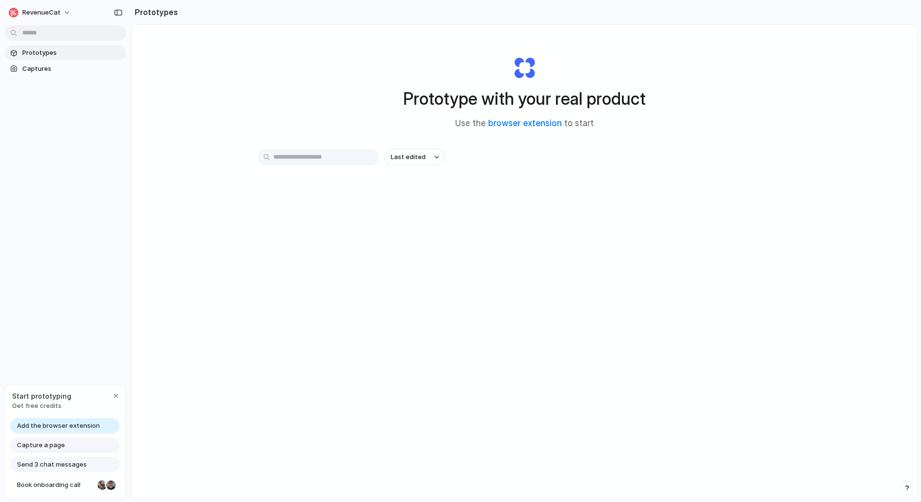  I want to click on span: Book onboarding call, so click(55, 485).